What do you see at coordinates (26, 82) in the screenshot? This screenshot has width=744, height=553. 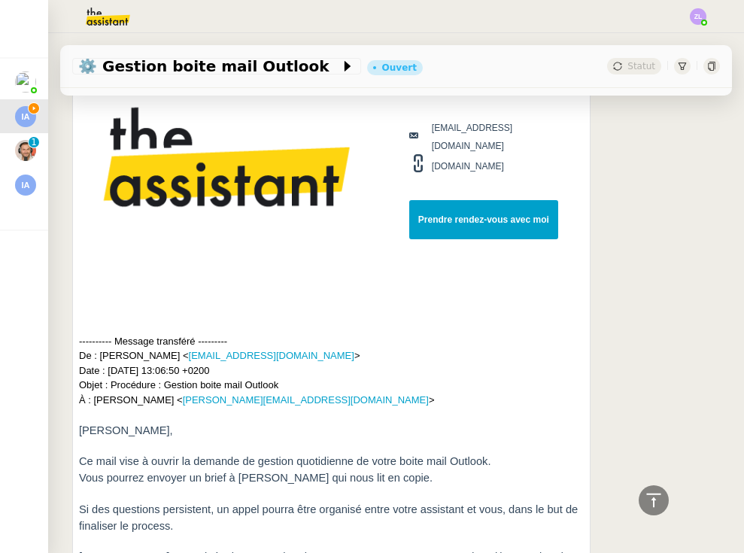 I see `img: users%2FyQfMwtYgTqhRP2YHWHmG2s2LYaD3%2Favatar%2Fprofile-pic.png` at bounding box center [26, 82].